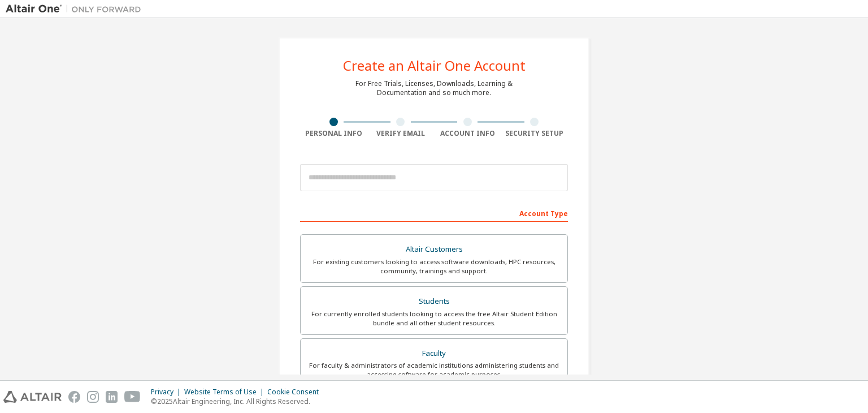  What do you see at coordinates (238, 401) in the screenshot?
I see `p: © 2025 Altair Engineering, Inc. All Rights Reserved.` at bounding box center [238, 401].